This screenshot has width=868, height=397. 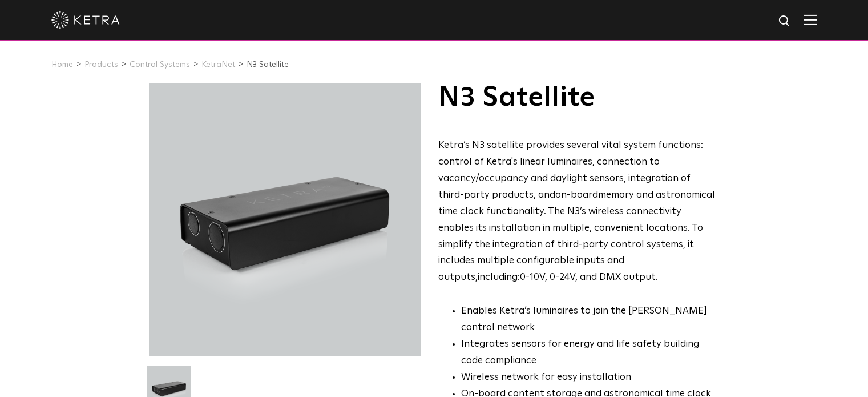 I want to click on a: Control Systems, so click(x=160, y=65).